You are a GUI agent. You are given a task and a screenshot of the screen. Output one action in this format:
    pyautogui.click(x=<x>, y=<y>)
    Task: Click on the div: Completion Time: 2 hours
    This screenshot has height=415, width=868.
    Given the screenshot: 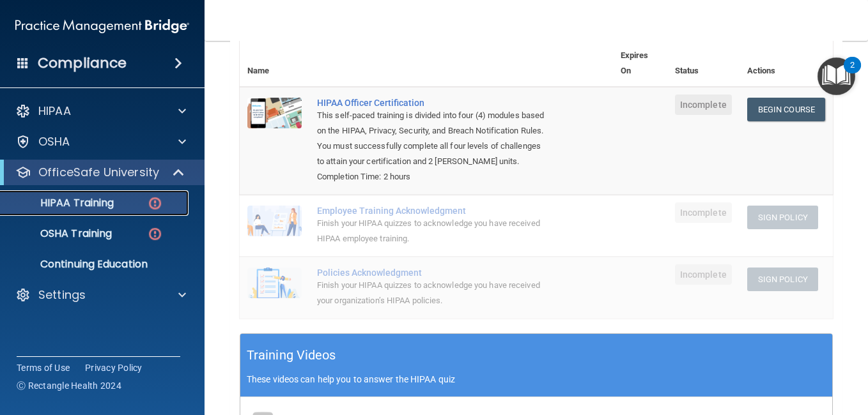 What is the action you would take?
    pyautogui.click(x=433, y=177)
    